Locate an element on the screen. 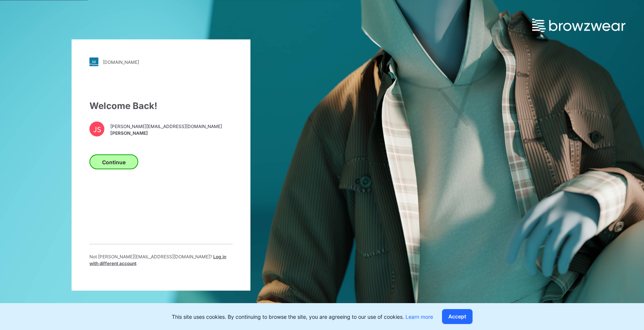  img: stylezone-logo.562084cfcfab977791bfbf7441f1a819.svg is located at coordinates (94, 62).